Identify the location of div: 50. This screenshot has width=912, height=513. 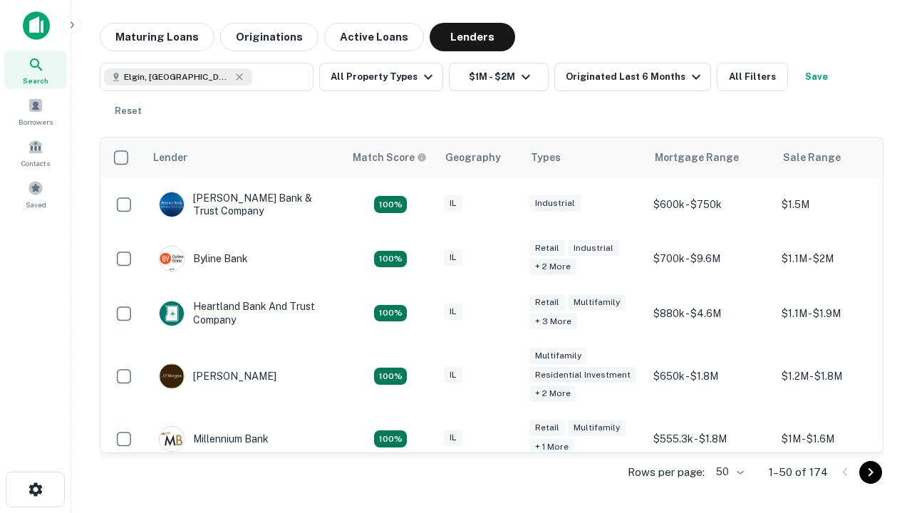
(728, 472).